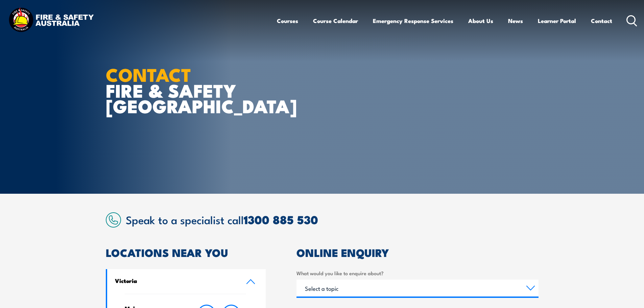 The width and height of the screenshot is (644, 308). Describe the element at coordinates (480, 20) in the screenshot. I see `a: About Us` at that location.